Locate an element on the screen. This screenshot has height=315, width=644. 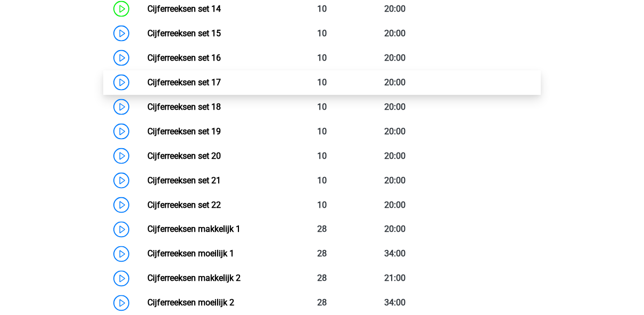
a: Cijferreeksen set 20 is located at coordinates (184, 155).